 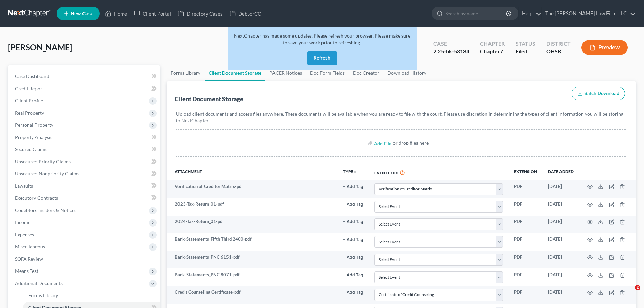 I want to click on a: Home, so click(x=116, y=14).